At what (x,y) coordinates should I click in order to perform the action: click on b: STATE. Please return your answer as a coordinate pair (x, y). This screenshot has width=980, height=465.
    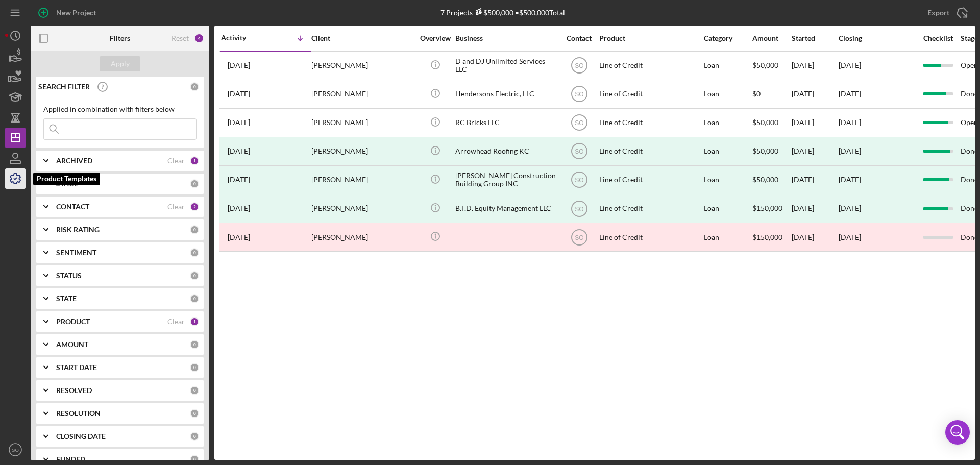
    Looking at the image, I should click on (66, 299).